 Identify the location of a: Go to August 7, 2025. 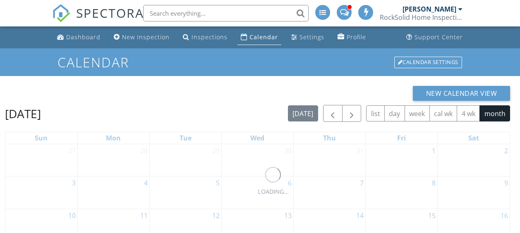
(362, 183).